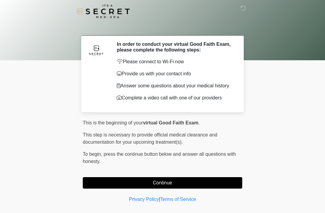  Describe the element at coordinates (96, 50) in the screenshot. I see `img: Agent Avatar` at that location.